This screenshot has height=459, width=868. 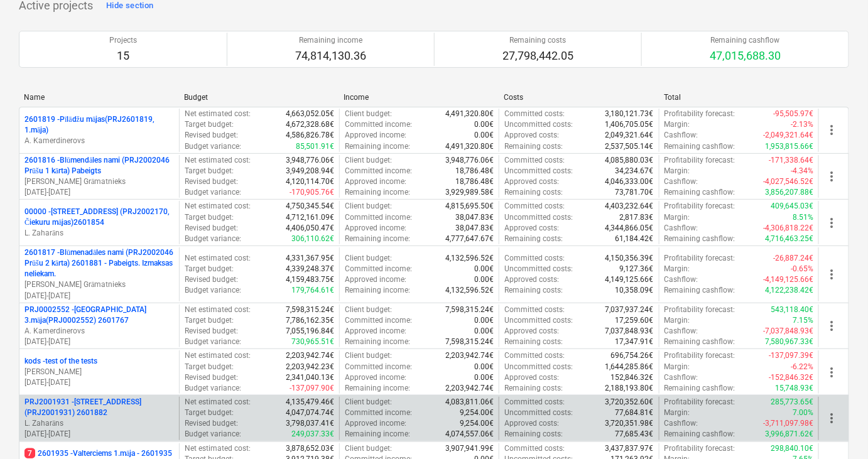 I want to click on p: -95,505.97€, so click(x=793, y=113).